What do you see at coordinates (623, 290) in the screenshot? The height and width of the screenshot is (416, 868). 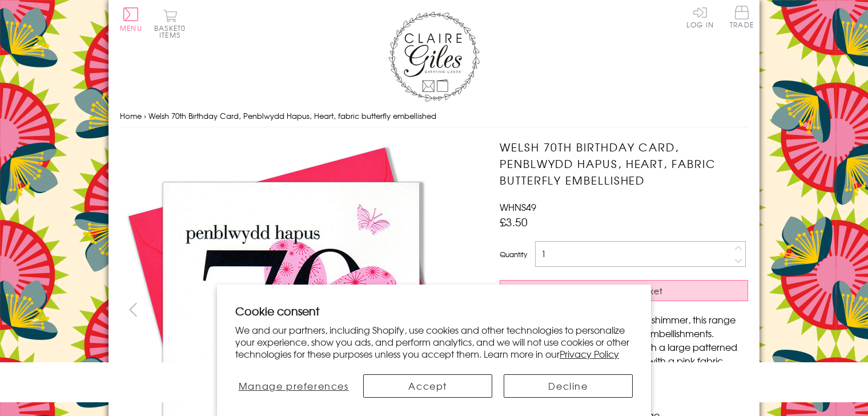 I see `button: Add to Basket` at bounding box center [623, 290].